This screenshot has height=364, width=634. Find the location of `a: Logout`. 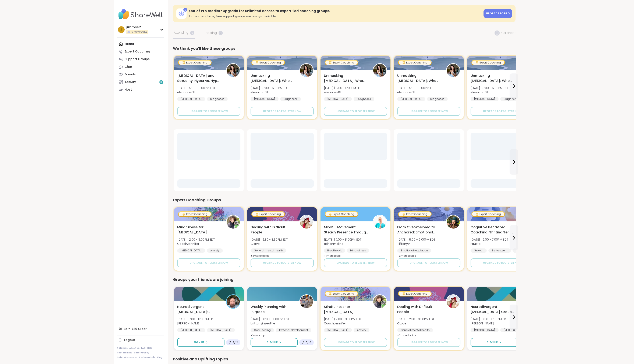

a: Logout is located at coordinates (141, 341).